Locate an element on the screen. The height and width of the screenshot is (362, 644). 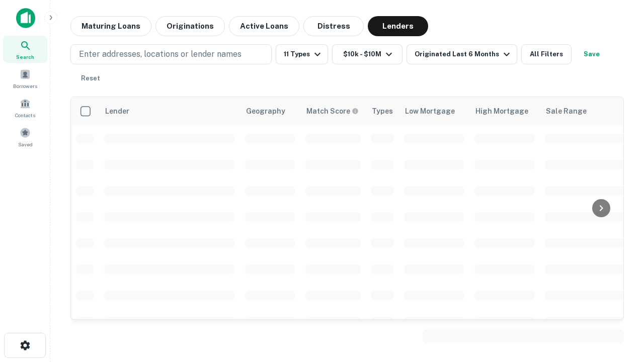
div: Borrowers is located at coordinates (25, 79).